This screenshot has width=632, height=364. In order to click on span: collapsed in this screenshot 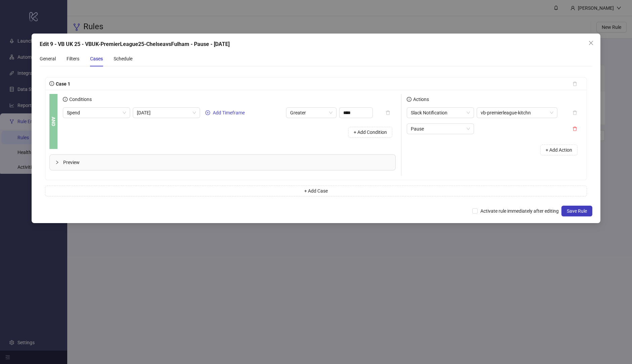, I will do `click(57, 163)`.